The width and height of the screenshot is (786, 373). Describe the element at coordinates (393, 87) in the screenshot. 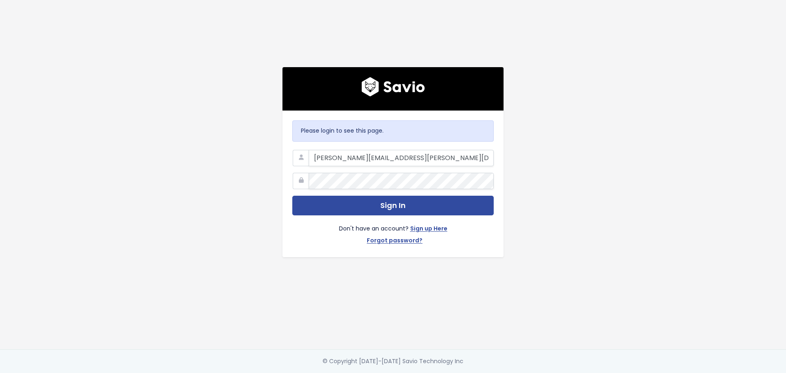

I see `img: logo600x187.a314fd40982d.png` at that location.